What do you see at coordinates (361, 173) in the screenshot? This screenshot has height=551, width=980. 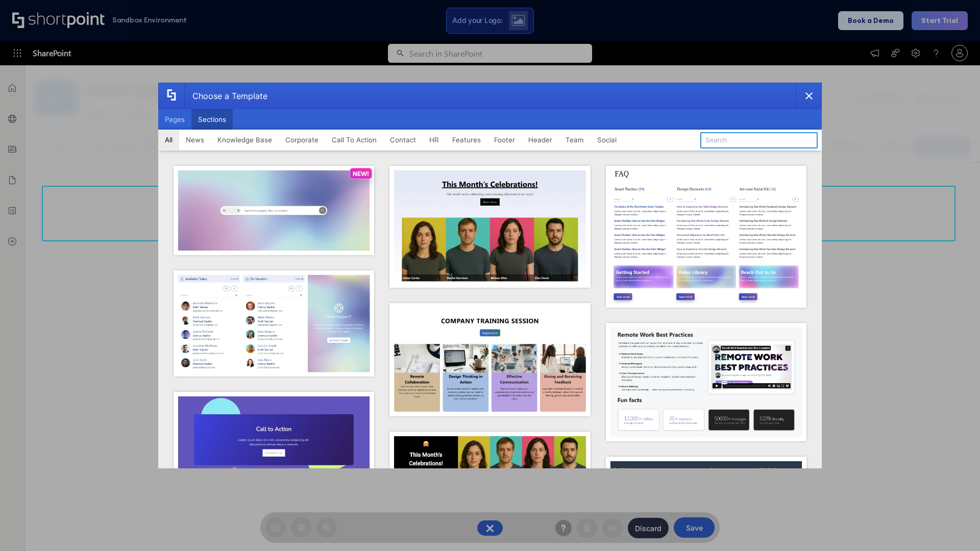 I see `p: NEW!` at bounding box center [361, 173].